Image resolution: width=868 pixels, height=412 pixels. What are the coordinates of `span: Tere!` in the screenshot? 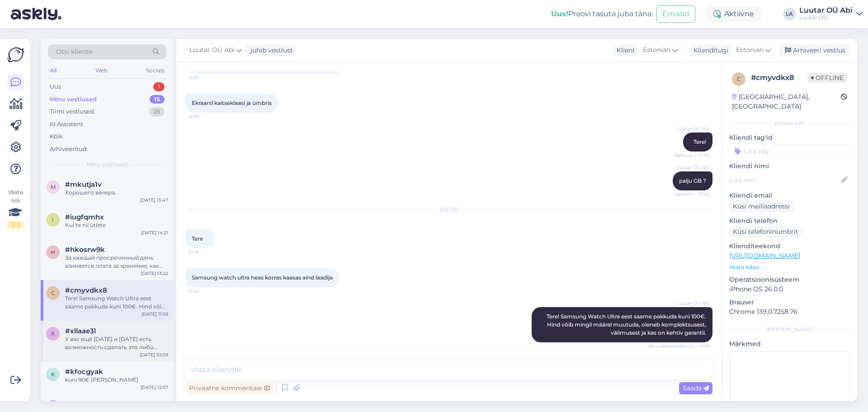 It's located at (700, 141).